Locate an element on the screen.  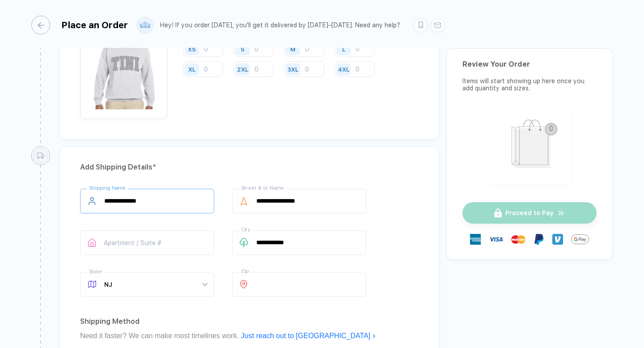
img: master-card is located at coordinates (518, 239).